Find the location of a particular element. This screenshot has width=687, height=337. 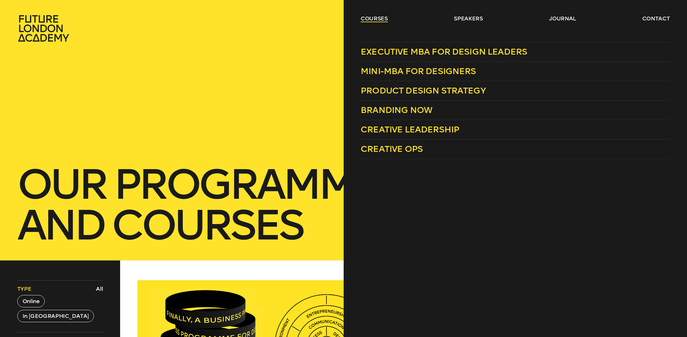

span: Creative Leadership is located at coordinates (410, 129).